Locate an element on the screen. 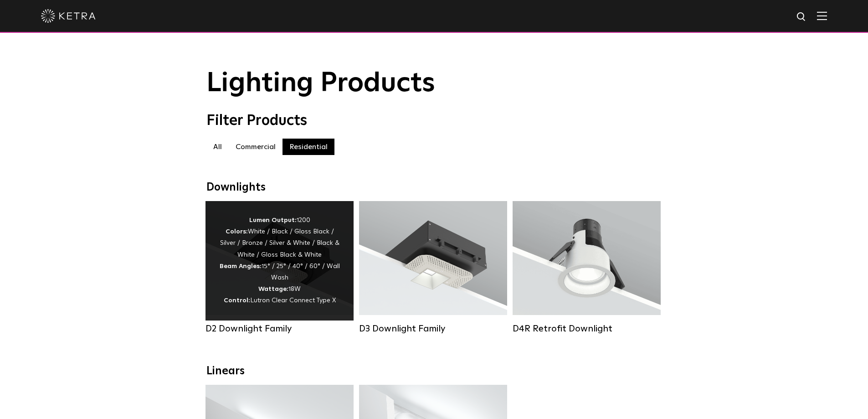 Image resolution: width=868 pixels, height=419 pixels. strong: Control: is located at coordinates (237, 301).